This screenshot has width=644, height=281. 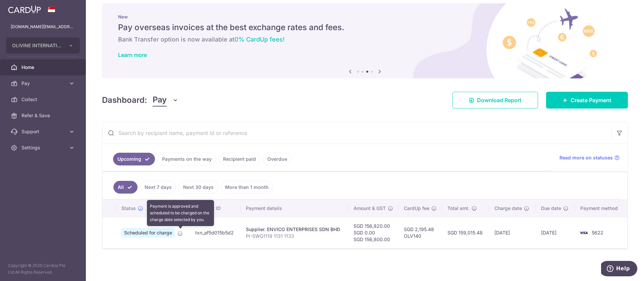 I want to click on span: Amount & GST, so click(x=370, y=209).